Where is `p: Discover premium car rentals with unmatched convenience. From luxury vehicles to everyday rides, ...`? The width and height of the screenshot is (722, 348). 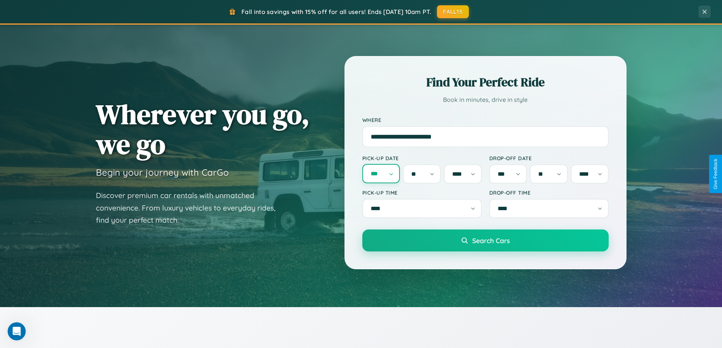
p: Discover premium car rentals with unmatched convenience. From luxury vehicles to everyday rides, ... is located at coordinates (191, 208).